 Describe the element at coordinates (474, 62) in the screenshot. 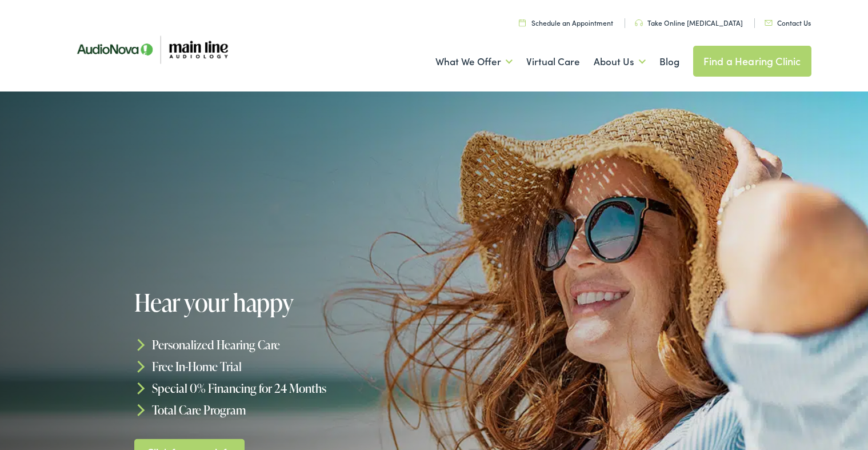

I see `a: What We Offer` at that location.